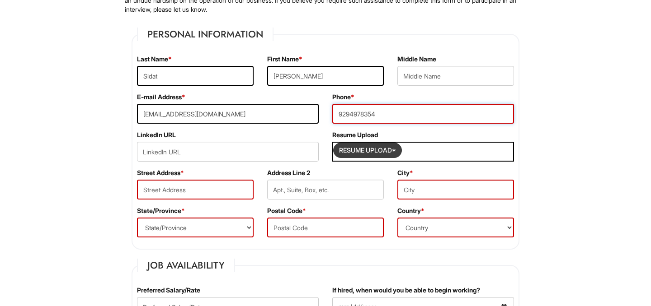 The width and height of the screenshot is (651, 306). Describe the element at coordinates (154, 59) in the screenshot. I see `label: Last Name` at that location.